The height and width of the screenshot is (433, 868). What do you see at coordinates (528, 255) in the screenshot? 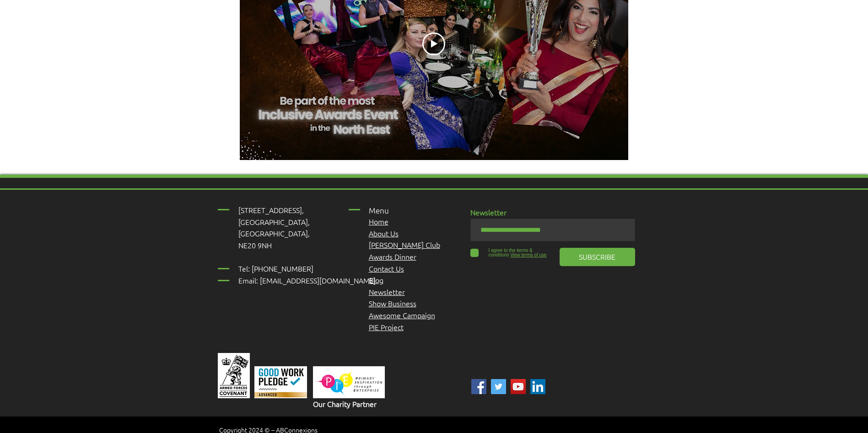
I see `a: View terms of use` at bounding box center [528, 255].